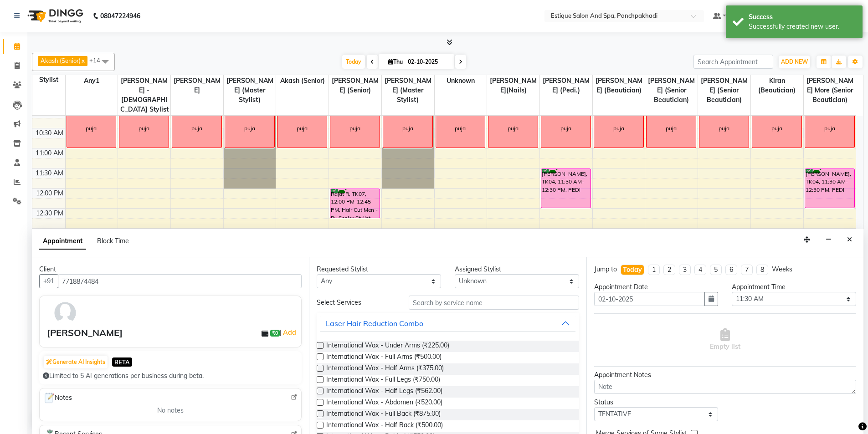 The image size is (868, 434). Describe the element at coordinates (384, 403) in the screenshot. I see `span: International Wax - Abdomen (₹520.00)` at that location.